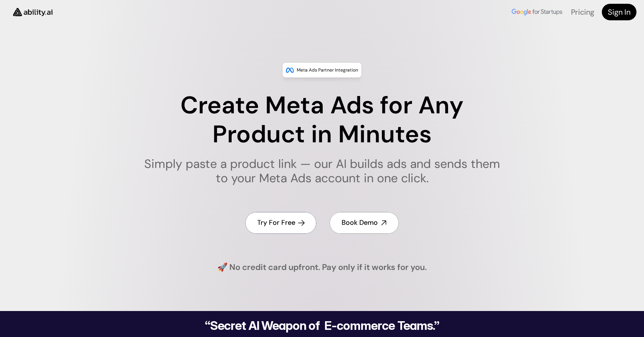 The height and width of the screenshot is (337, 644). Describe the element at coordinates (327, 70) in the screenshot. I see `p: Meta Ads Partner Integration` at that location.